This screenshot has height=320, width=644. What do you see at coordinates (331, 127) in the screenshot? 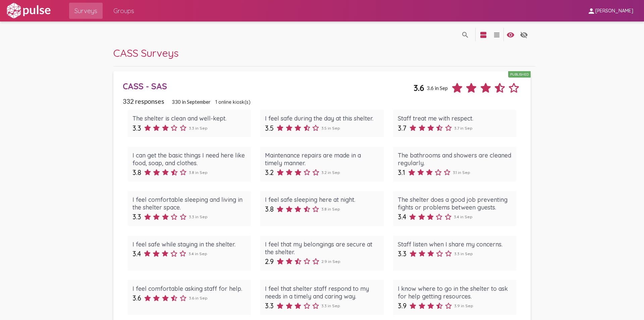
I see `span: 3.5 in Sep` at bounding box center [331, 127].